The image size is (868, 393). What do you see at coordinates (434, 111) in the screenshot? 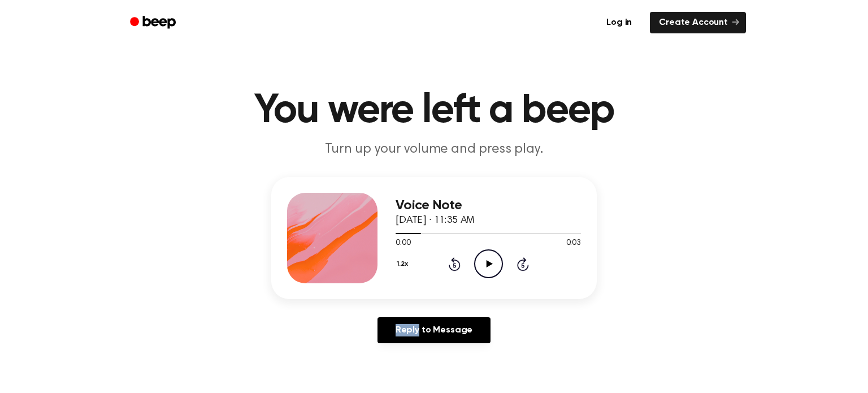
I see `h1: You were left a beep` at bounding box center [434, 111].